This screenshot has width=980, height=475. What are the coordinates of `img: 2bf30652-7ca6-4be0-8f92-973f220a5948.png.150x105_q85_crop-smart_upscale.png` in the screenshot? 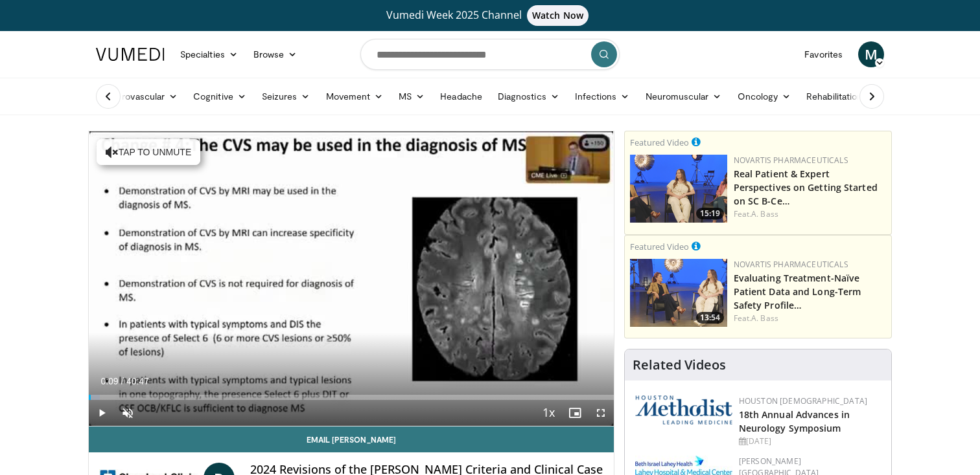 It's located at (678, 188).